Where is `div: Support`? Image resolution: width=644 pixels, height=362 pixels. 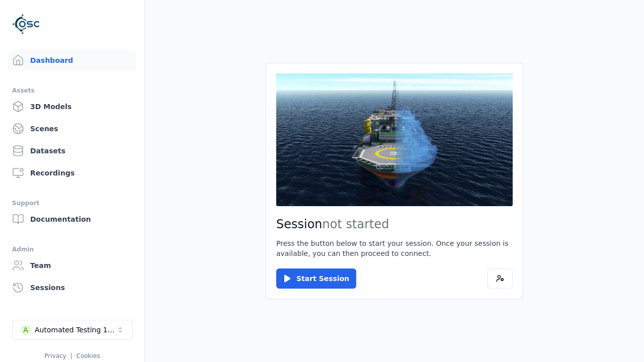 div: Support is located at coordinates (72, 203).